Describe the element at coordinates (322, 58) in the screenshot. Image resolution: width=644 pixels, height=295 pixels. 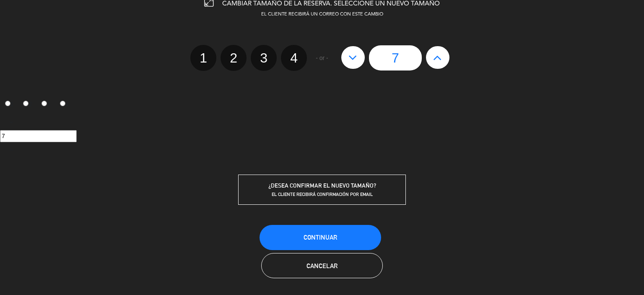
I see `span: - or -` at that location.